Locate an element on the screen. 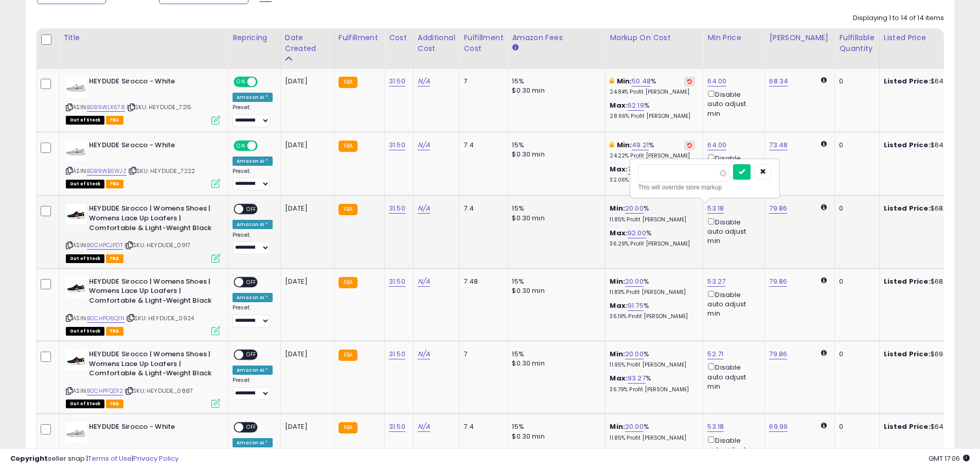  div: Amazon AI * is located at coordinates (253, 97).